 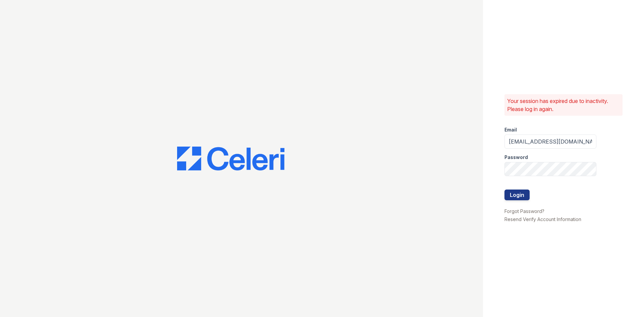 What do you see at coordinates (510, 130) in the screenshot?
I see `label: Email` at bounding box center [510, 130].